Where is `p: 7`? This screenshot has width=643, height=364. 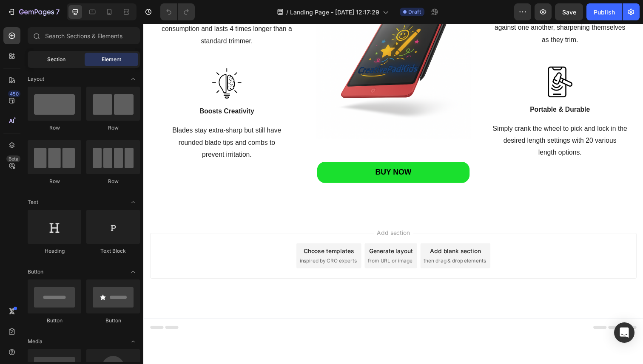
p: 7 is located at coordinates (57, 12).